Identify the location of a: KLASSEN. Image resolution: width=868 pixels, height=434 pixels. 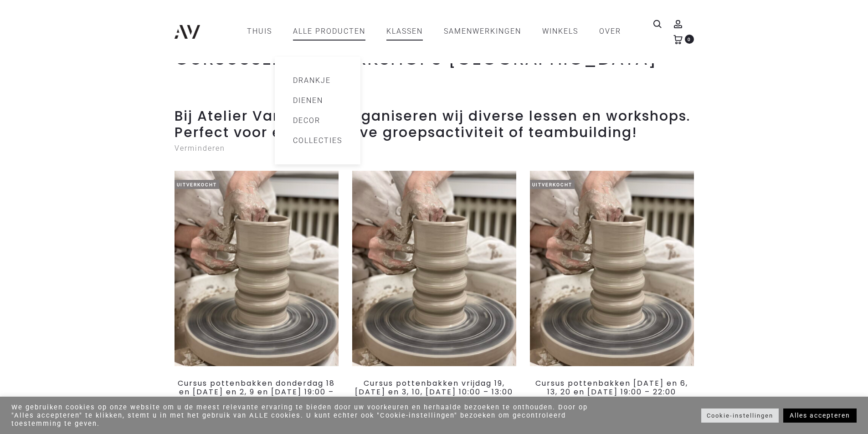
(405, 32).